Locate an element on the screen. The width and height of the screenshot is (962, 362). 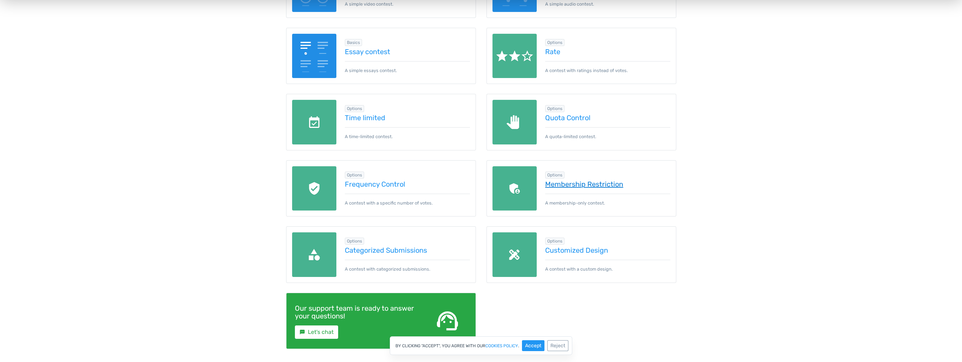
img: categories.png.webp is located at coordinates (314, 255).